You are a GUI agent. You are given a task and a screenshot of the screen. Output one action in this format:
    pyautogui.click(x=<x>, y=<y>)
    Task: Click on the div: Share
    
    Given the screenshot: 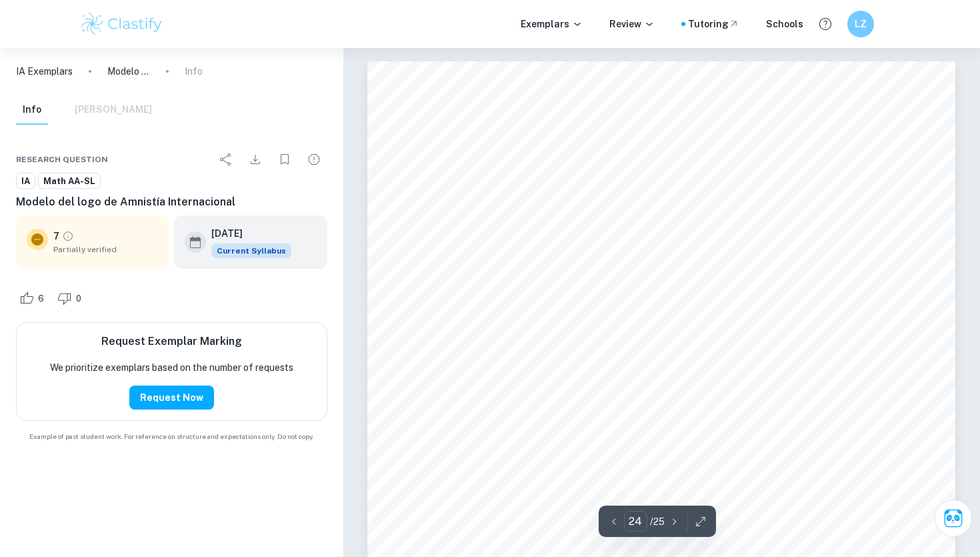 What is the action you would take?
    pyautogui.click(x=226, y=160)
    